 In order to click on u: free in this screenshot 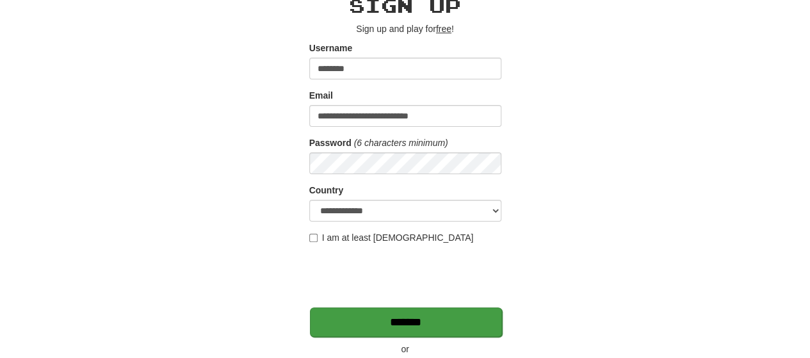, I will do `click(443, 29)`.